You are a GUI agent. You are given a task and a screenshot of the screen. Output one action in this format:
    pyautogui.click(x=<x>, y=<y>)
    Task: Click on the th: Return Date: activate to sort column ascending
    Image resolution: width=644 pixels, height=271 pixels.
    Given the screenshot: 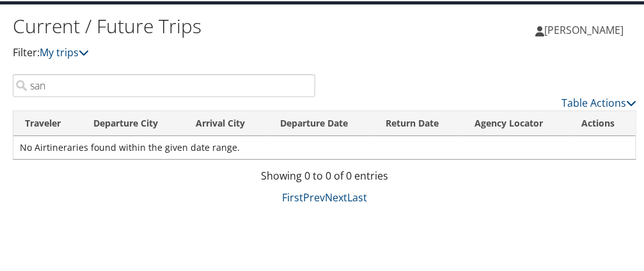 What is the action you would take?
    pyautogui.click(x=418, y=122)
    